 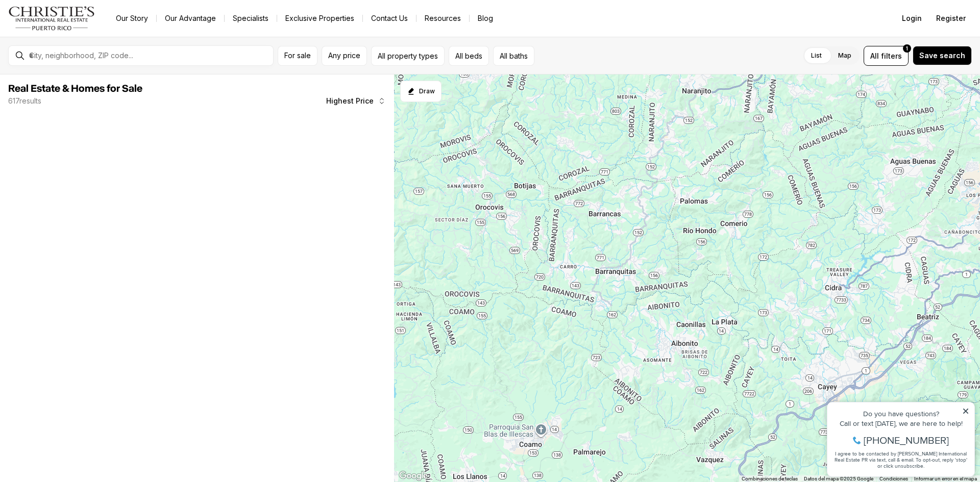 What do you see at coordinates (250, 18) in the screenshot?
I see `a: Specialists` at bounding box center [250, 18].